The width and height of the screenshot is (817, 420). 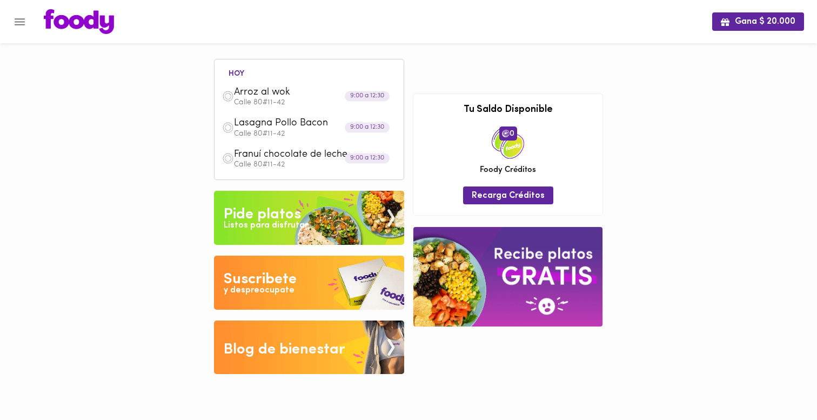 I want to click on span: Lasagna Pollo Bacon, so click(x=296, y=123).